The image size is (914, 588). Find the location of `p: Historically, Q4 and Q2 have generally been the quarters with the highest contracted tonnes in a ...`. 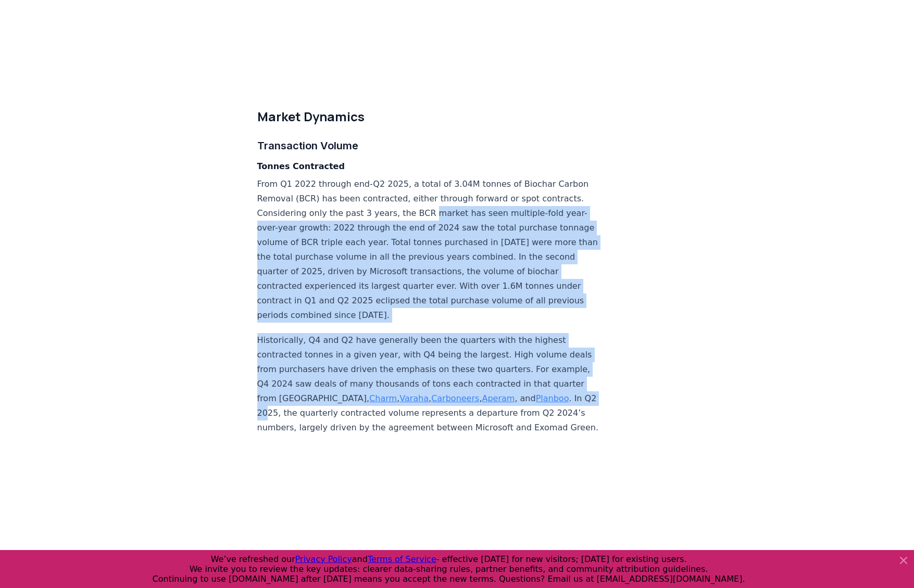

p: Historically, Q4 and Q2 have generally been the quarters with the highest contracted tonnes in a ... is located at coordinates (430, 384).